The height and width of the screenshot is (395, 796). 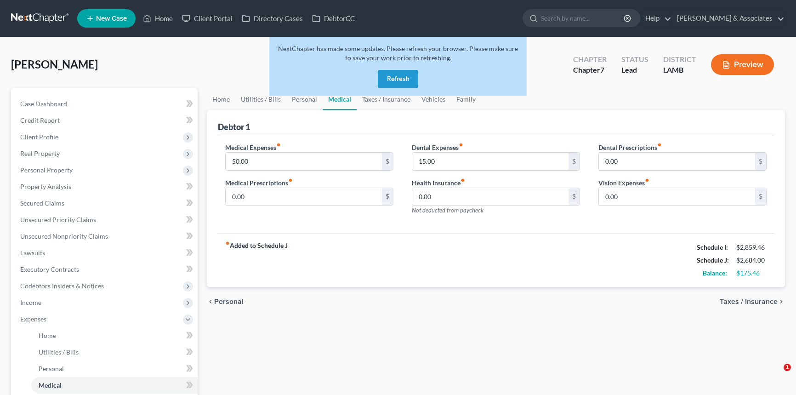 I want to click on span: Codebtors Insiders & Notices, so click(x=62, y=285).